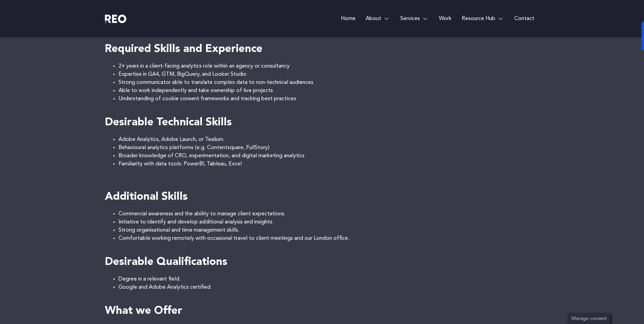  What do you see at coordinates (147, 197) in the screenshot?
I see `strong: Additional Skills` at bounding box center [147, 197].